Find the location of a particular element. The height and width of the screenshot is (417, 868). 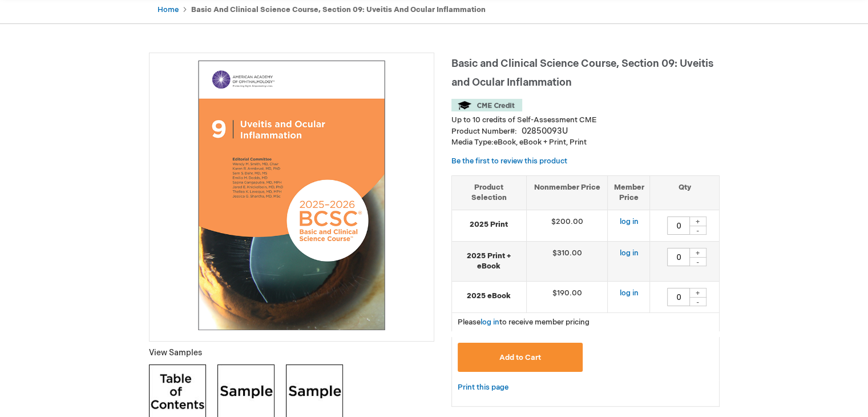

th: Qty is located at coordinates (684, 192).